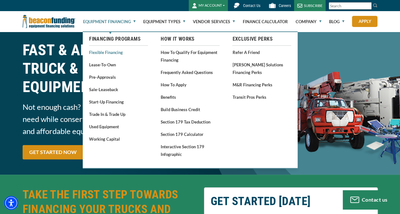  What do you see at coordinates (118, 127) in the screenshot?
I see `a: Used Equipment` at bounding box center [118, 127].